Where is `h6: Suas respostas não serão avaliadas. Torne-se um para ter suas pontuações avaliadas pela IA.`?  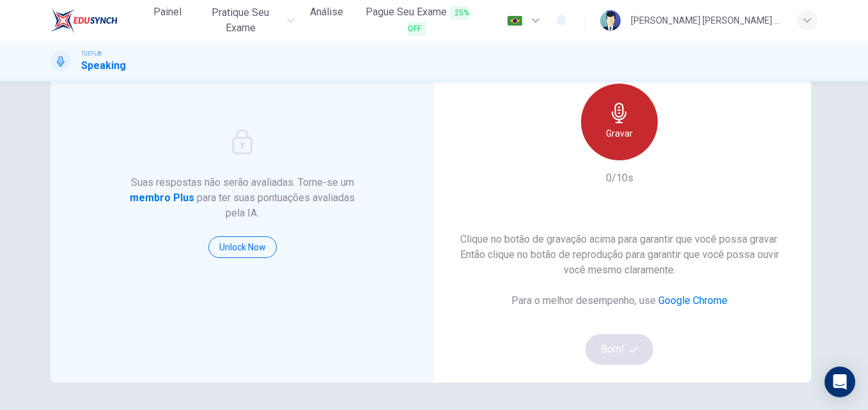
h6: Suas respostas não serão avaliadas. Torne-se um para ter suas pontuações avaliadas pela IA. is located at coordinates (243, 198).